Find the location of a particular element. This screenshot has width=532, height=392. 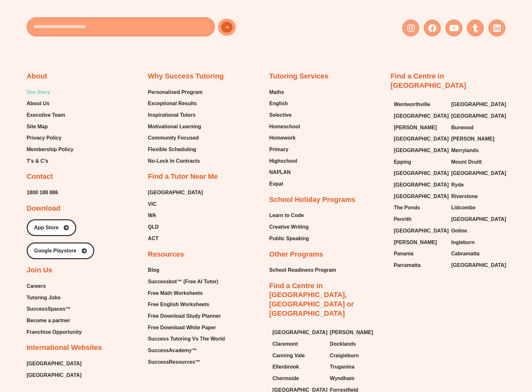

span: Free Download Study Planner is located at coordinates (184, 316).